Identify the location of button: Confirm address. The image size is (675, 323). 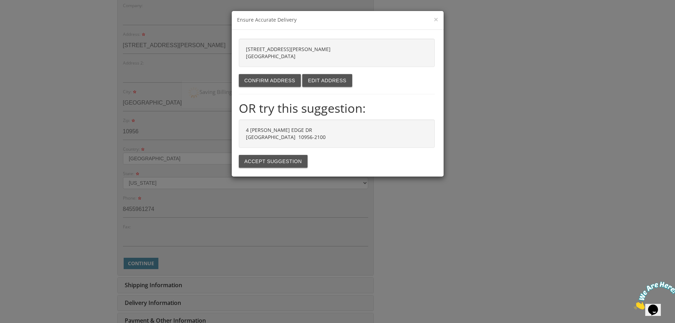
(270, 80).